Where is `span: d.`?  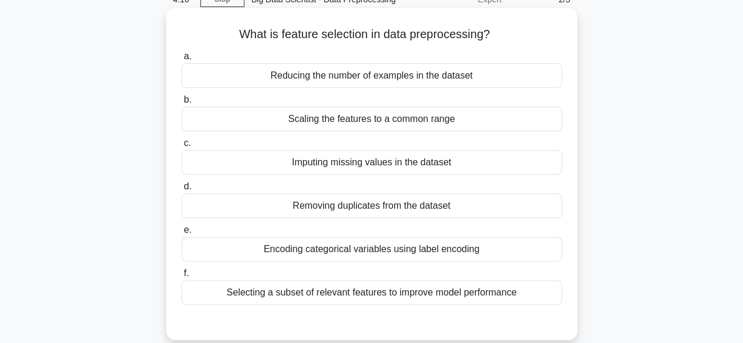
span: d. is located at coordinates (187, 186).